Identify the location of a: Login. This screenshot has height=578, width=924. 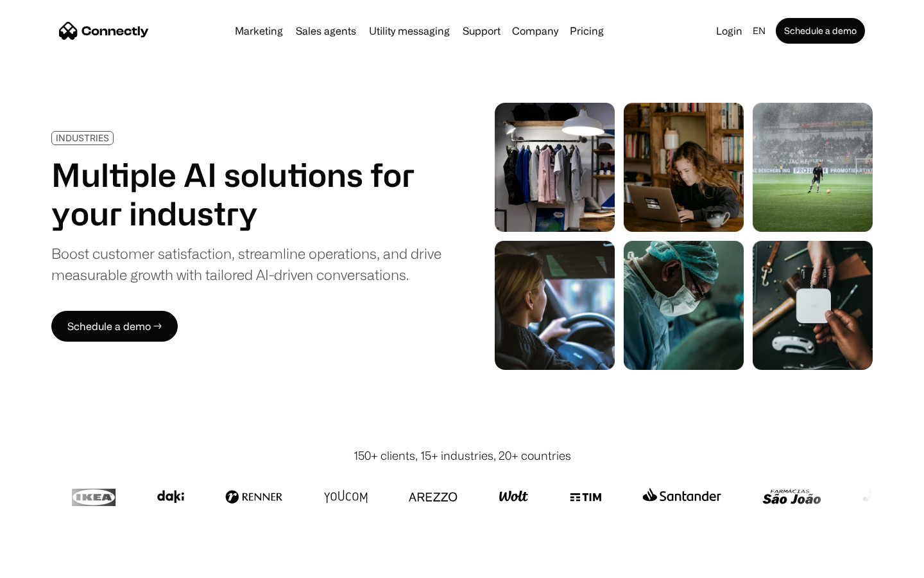
(729, 30).